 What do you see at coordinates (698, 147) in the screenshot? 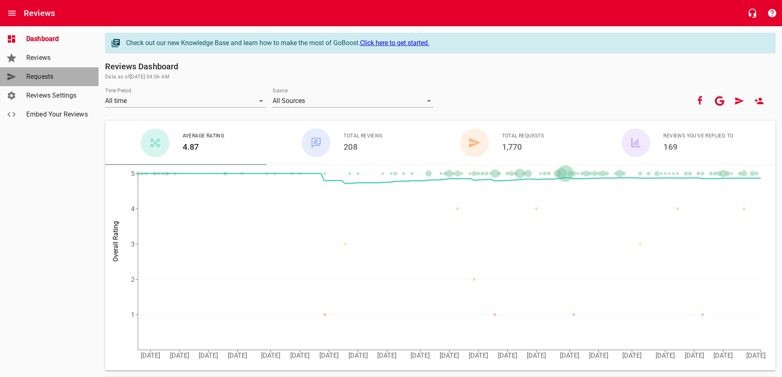
I see `h6: 169` at bounding box center [698, 147].